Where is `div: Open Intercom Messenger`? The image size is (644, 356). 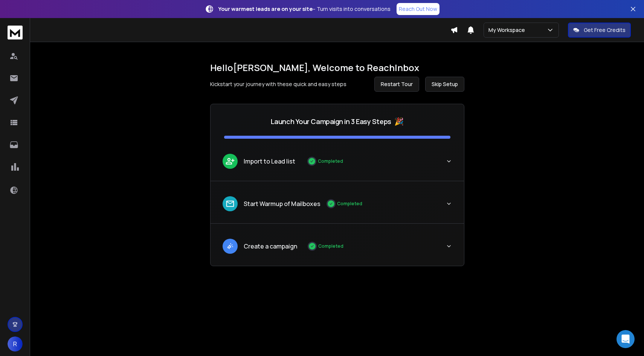
div: Open Intercom Messenger is located at coordinates (626, 339).